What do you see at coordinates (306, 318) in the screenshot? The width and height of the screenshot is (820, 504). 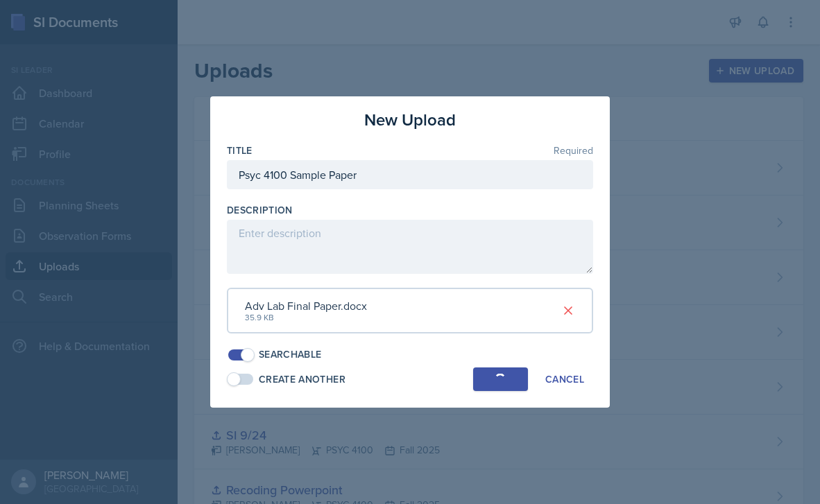 I see `div: 35.9 KB` at bounding box center [306, 318].